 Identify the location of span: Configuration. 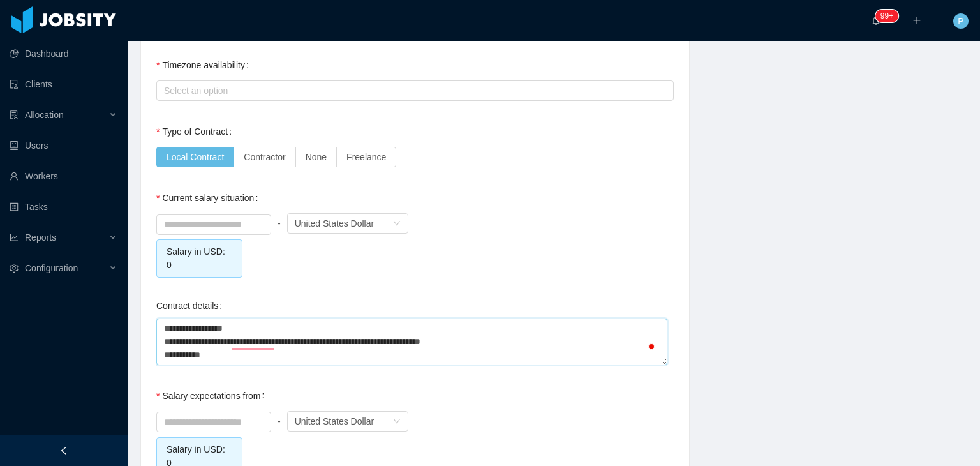
(51, 268).